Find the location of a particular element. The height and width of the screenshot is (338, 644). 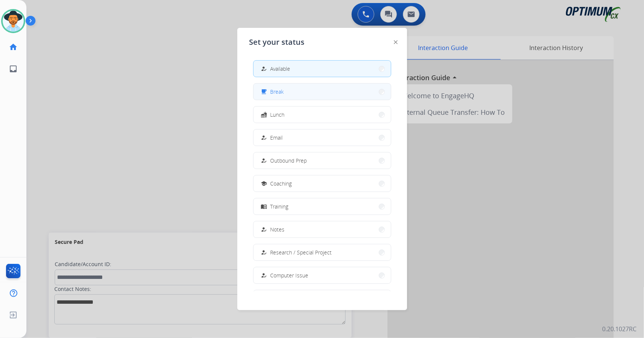

mat-icon: menu_book is located at coordinates (263, 206).